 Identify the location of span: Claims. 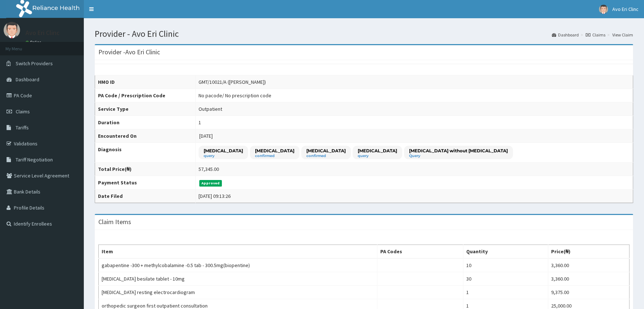
(23, 112).